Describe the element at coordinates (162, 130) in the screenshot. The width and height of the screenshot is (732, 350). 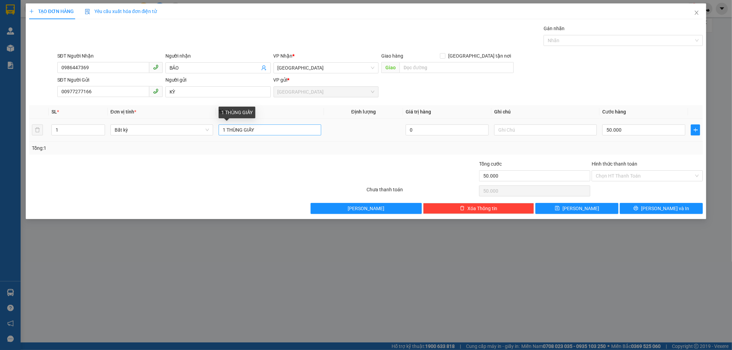
I see `span: Bất kỳ` at that location.